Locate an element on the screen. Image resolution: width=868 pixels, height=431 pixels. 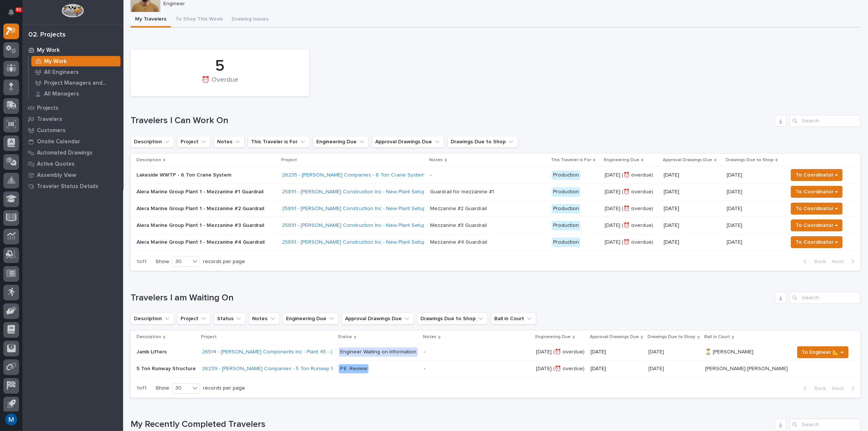
p: Alera Marine Group Plant 1 - Mezzanine #2 Guardrail is located at coordinates (202, 209).